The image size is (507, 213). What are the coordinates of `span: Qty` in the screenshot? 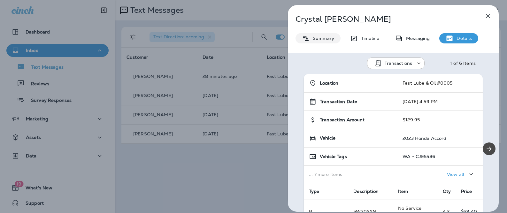 It's located at (447, 192).